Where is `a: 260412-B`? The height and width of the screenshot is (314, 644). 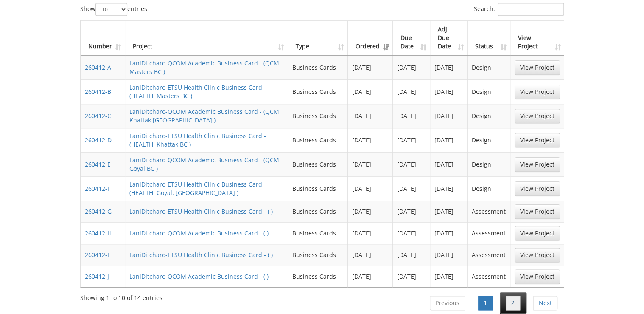
a: 260412-B is located at coordinates (98, 92).